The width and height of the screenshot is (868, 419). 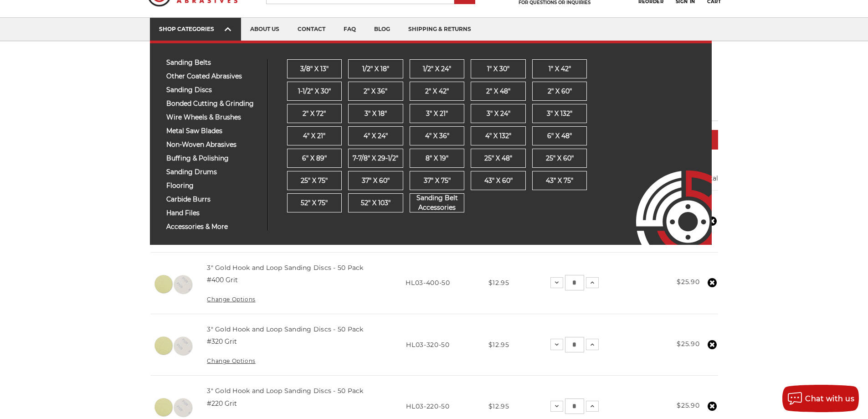 I want to click on span: bonded cutting & grinding, so click(x=213, y=104).